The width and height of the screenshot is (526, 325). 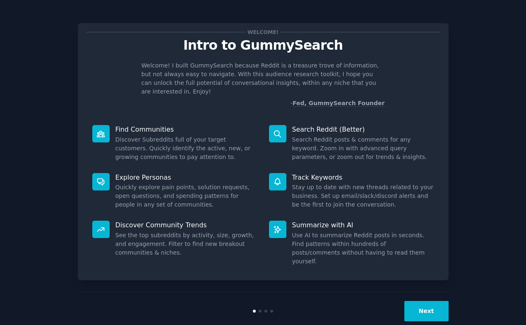 I want to click on p: Welcome! I built GummySearch because Reddit is a treasure trove of information, but not always ea..., so click(x=263, y=79).